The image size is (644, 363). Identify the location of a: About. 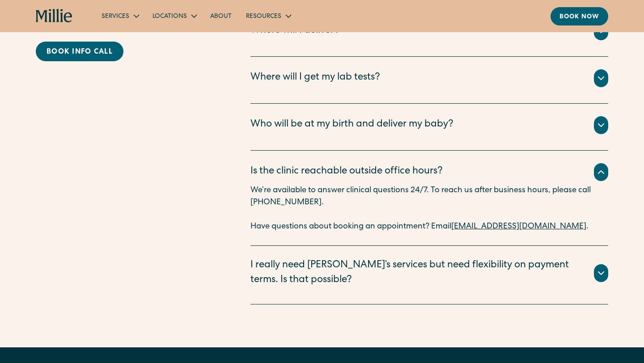
(221, 16).